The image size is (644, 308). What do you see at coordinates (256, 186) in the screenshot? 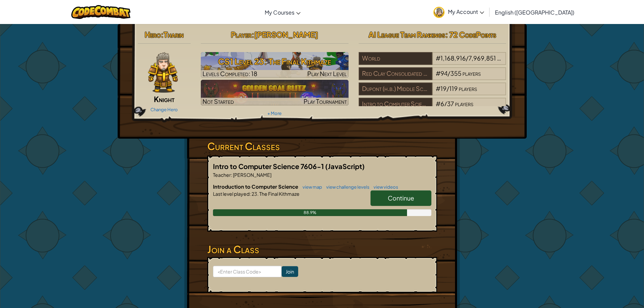
I see `span: Introduction to Computer Science` at bounding box center [256, 186].